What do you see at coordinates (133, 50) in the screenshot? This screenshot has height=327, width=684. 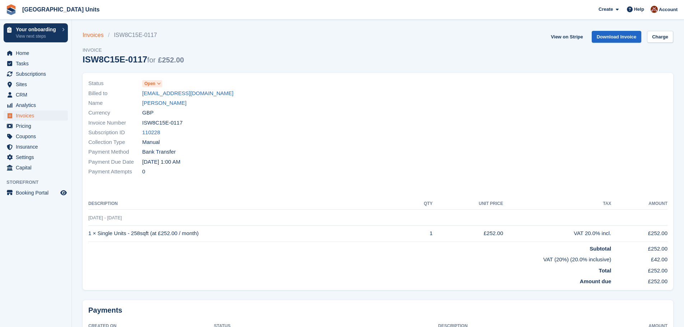 I see `span: Invoice` at bounding box center [133, 50].